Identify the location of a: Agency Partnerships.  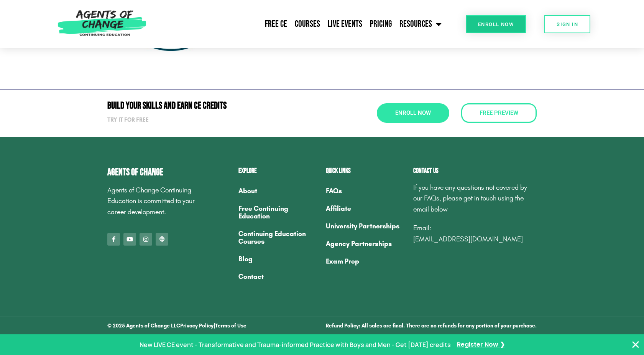
(366, 244).